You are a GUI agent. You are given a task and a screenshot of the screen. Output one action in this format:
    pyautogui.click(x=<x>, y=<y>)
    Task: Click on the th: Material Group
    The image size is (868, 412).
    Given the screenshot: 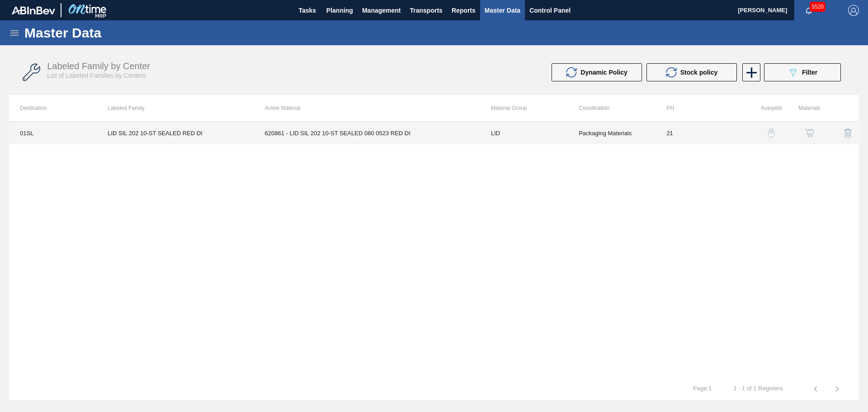 What is the action you would take?
    pyautogui.click(x=524, y=108)
    